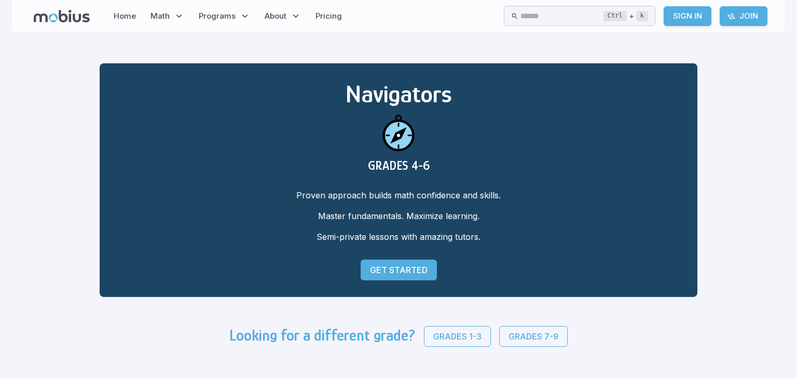 Image resolution: width=797 pixels, height=379 pixels. What do you see at coordinates (125, 16) in the screenshot?
I see `a: Home` at bounding box center [125, 16].